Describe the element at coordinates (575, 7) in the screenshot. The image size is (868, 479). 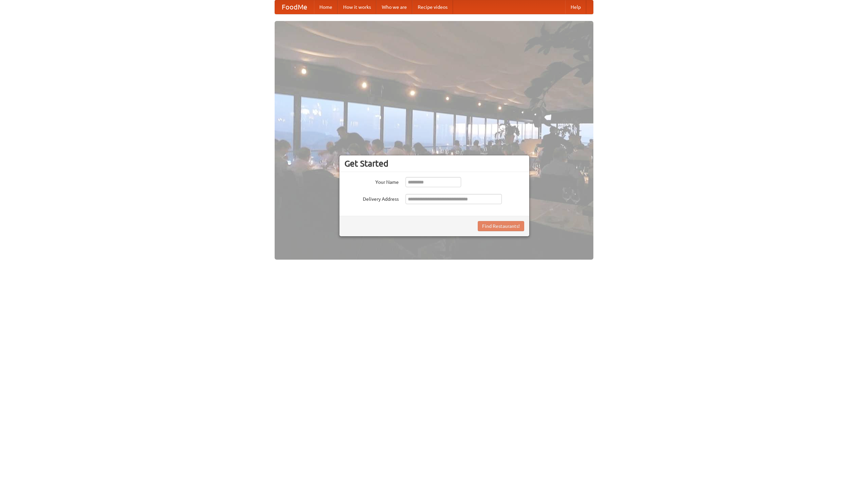
I see `a: Help` at that location.